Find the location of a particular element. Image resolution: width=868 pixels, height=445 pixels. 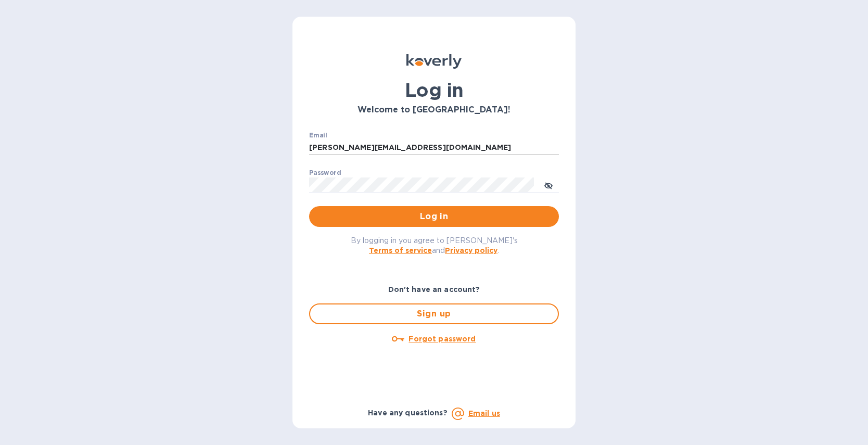

b: Privacy policy is located at coordinates (471, 250).